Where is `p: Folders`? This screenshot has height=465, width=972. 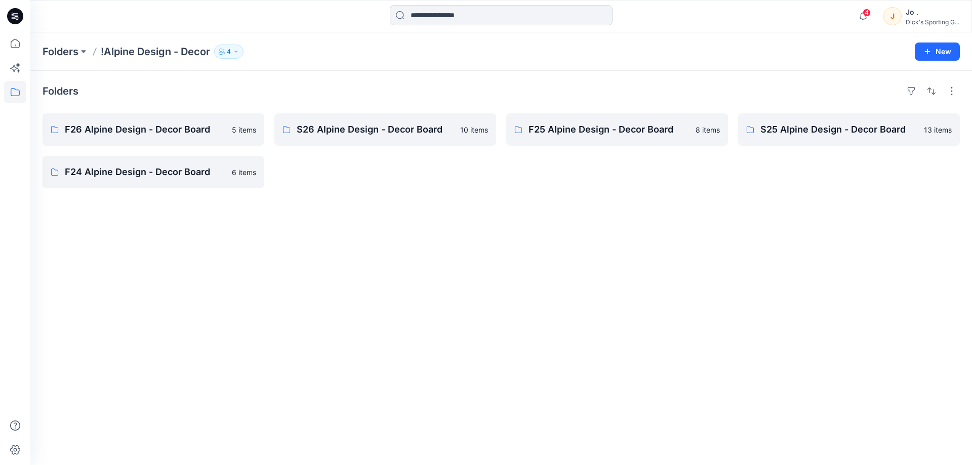 p: Folders is located at coordinates (60, 52).